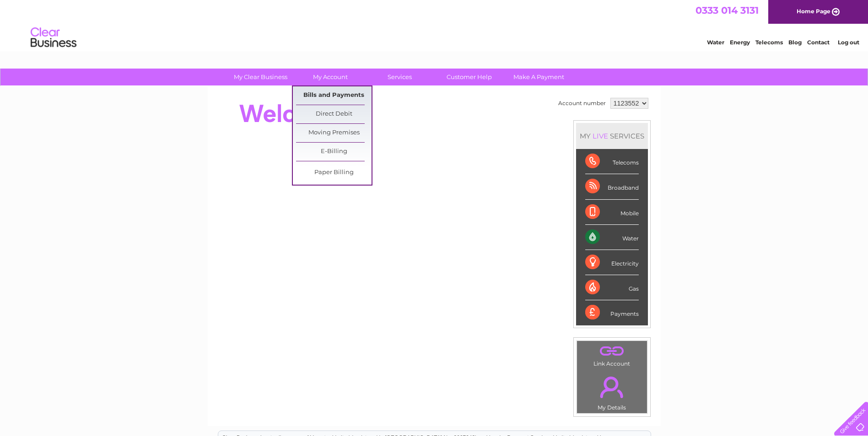 The width and height of the screenshot is (868, 436). I want to click on div: Mobile, so click(612, 212).